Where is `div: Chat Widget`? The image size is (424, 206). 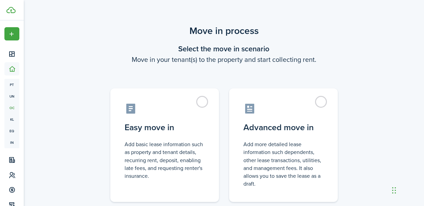
div: Chat Widget is located at coordinates (368, 169).